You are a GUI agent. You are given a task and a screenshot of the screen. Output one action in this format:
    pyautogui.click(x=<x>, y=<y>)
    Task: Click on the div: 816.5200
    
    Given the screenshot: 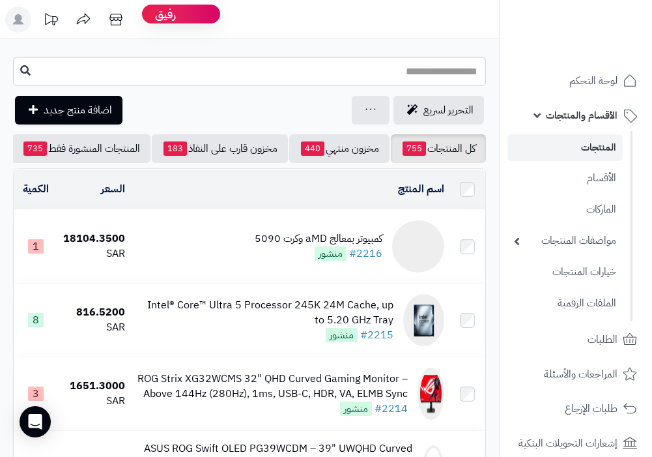 What is the action you would take?
    pyautogui.click(x=94, y=312)
    